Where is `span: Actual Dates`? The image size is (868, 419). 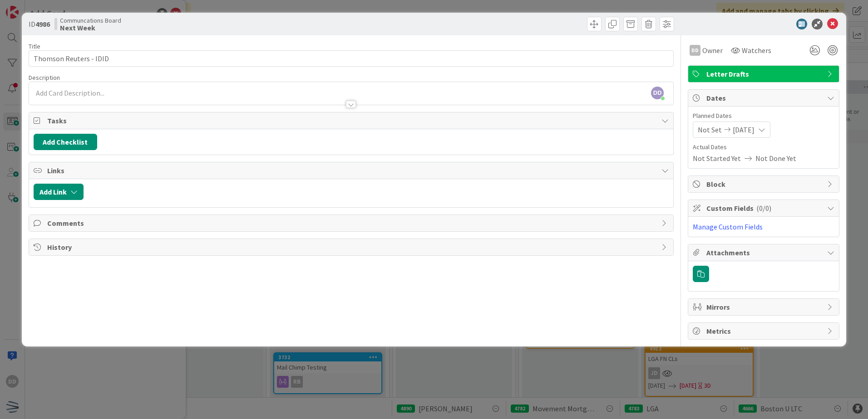 span: Actual Dates is located at coordinates (764, 147).